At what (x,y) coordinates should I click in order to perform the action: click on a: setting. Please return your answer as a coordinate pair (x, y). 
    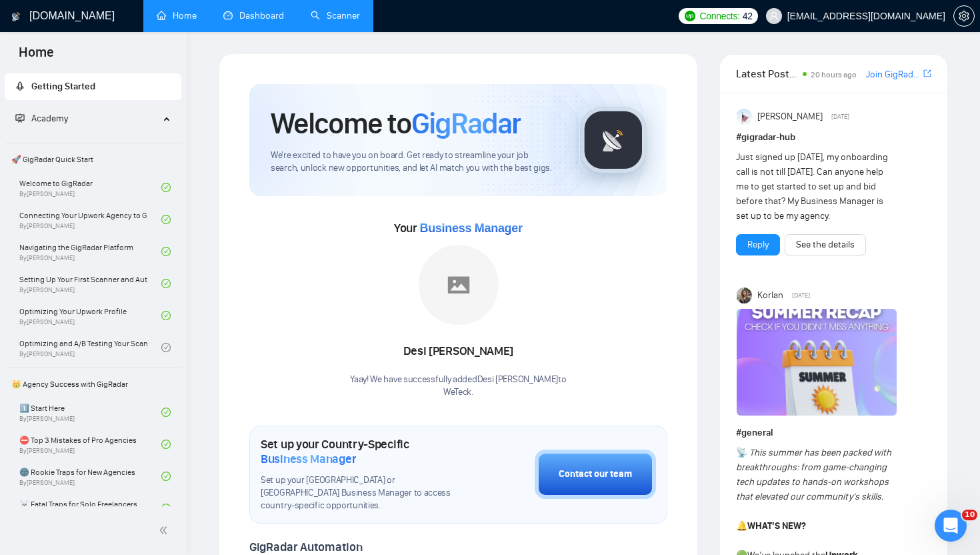
    Looking at the image, I should click on (964, 16).